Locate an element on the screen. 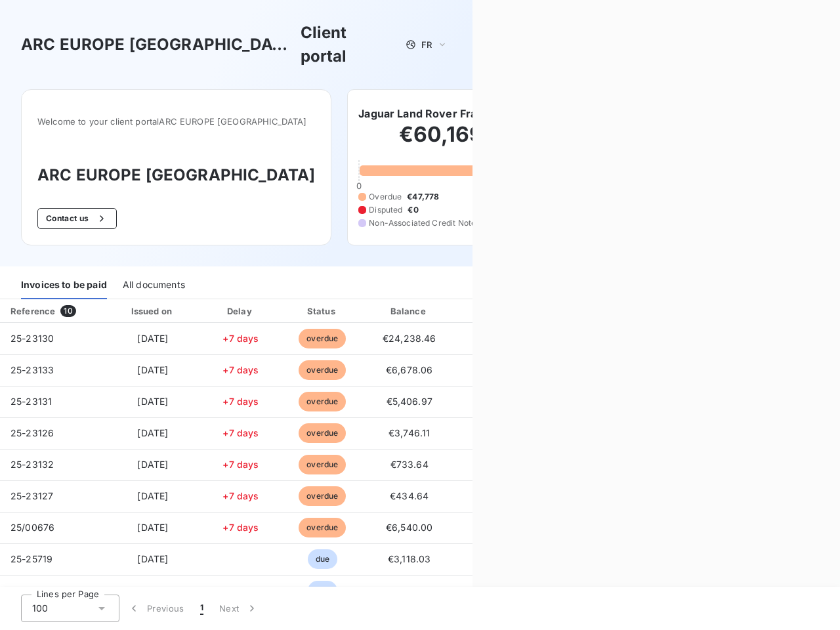 The height and width of the screenshot is (630, 840). span: €24,238.46 is located at coordinates (410, 338).